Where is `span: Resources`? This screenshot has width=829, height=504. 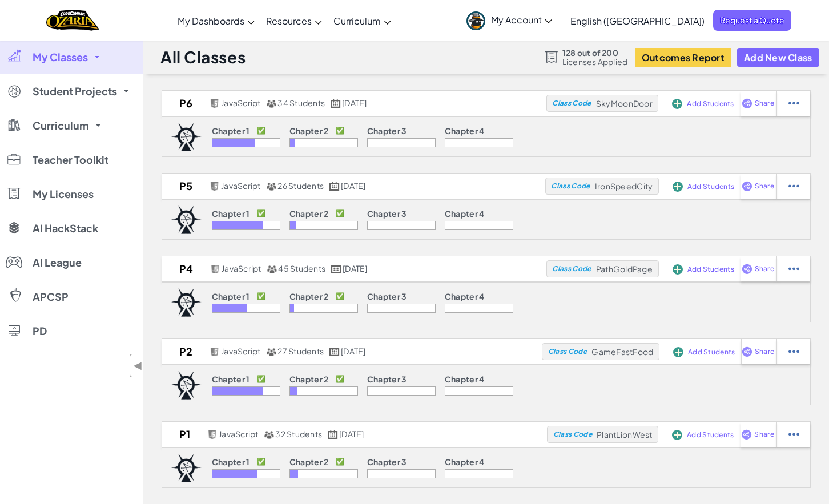 span: Resources is located at coordinates (289, 21).